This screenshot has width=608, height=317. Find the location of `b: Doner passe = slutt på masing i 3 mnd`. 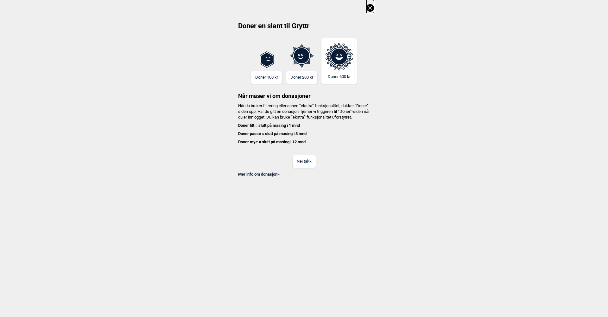

b: Doner passe = slutt på masing i 3 mnd is located at coordinates (272, 133).